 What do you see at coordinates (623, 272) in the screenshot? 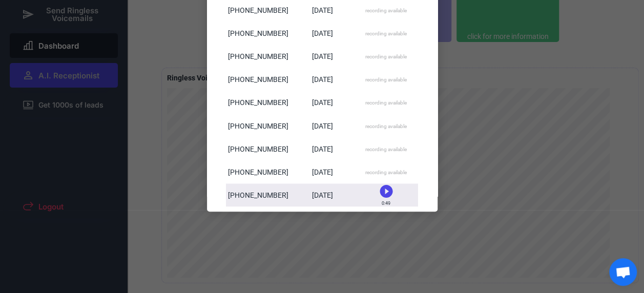
I see `a: Open chat` at bounding box center [623, 272].